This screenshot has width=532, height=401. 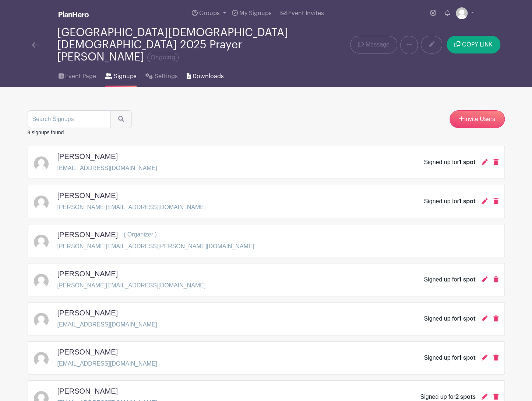 I want to click on input: Search Signups, so click(x=69, y=119).